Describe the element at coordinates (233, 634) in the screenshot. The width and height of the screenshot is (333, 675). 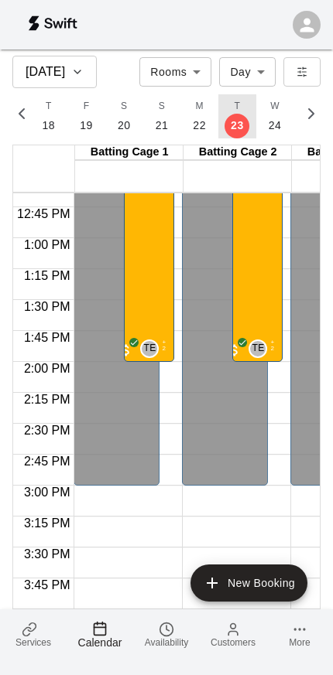
I see `a: Customers` at that location.